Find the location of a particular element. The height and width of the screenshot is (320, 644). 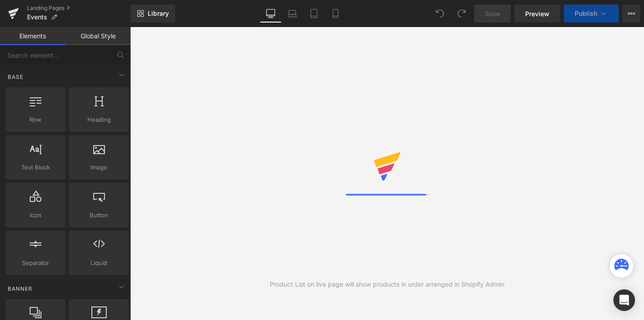

a: Global Style is located at coordinates (98, 36).